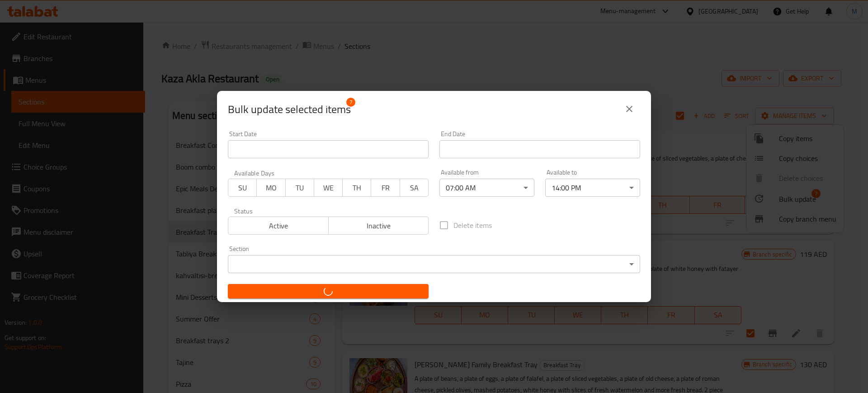 Image resolution: width=868 pixels, height=393 pixels. Describe the element at coordinates (356, 188) in the screenshot. I see `button: TH` at that location.